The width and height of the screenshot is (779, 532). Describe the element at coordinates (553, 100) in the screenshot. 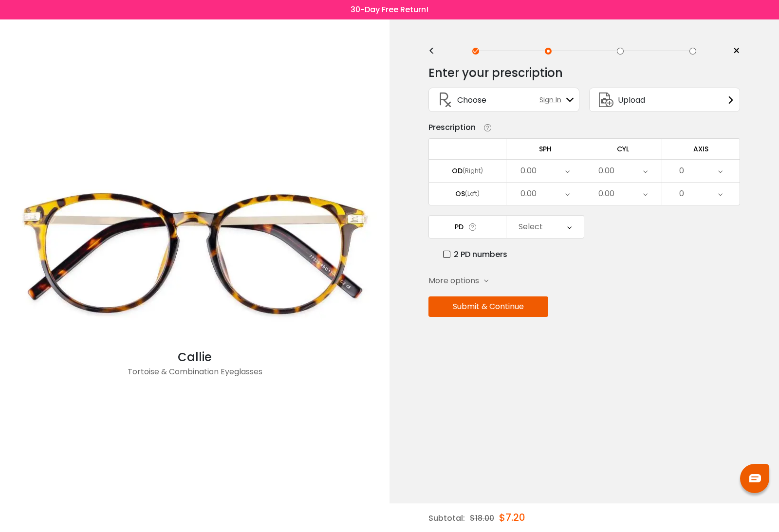

I see `span: Sign In` at that location.